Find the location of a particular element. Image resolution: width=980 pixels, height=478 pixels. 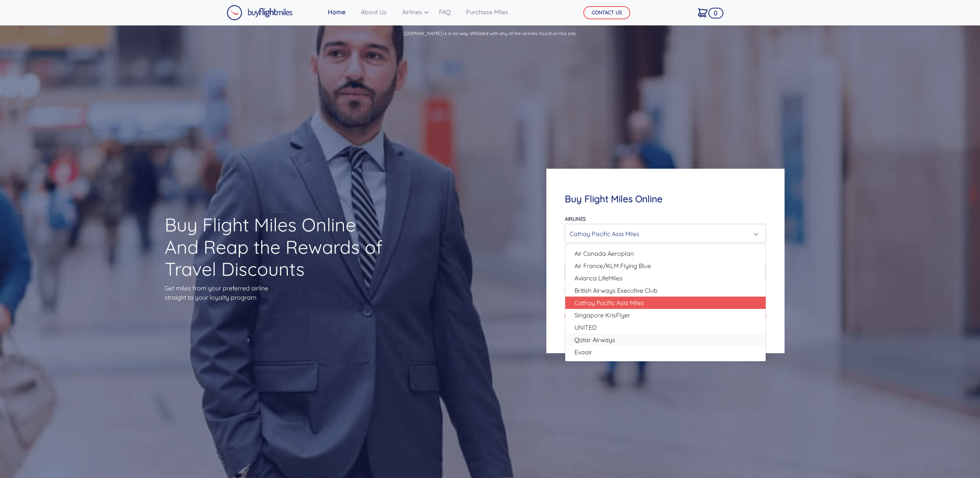

h4: Buy Flight Miles Online is located at coordinates (665, 199).